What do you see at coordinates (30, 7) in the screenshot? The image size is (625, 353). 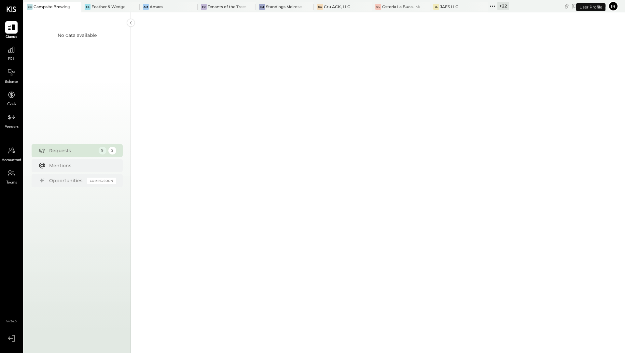 I see `div: CB` at bounding box center [30, 7].